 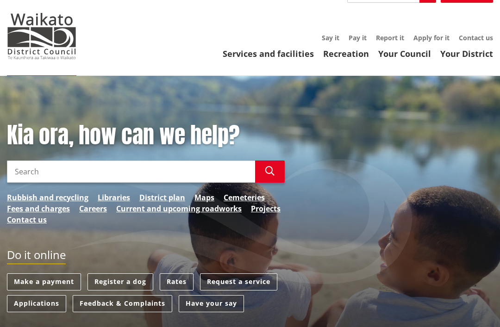 I want to click on a: Report it, so click(x=389, y=37).